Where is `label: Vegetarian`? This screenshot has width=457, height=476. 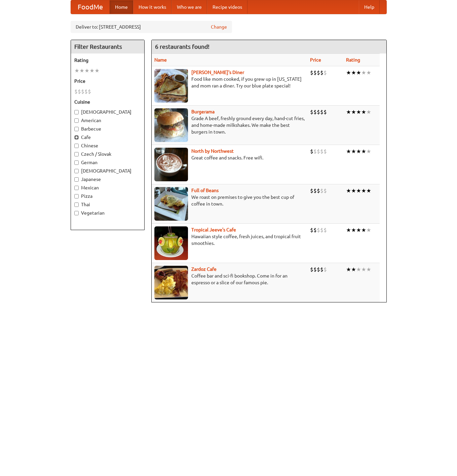
label: Vegetarian is located at coordinates (107, 213).